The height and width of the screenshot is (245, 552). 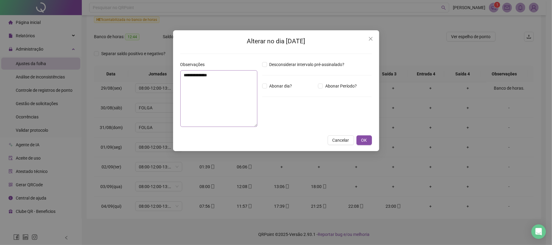 What do you see at coordinates (364, 140) in the screenshot?
I see `button: OK` at bounding box center [364, 140].